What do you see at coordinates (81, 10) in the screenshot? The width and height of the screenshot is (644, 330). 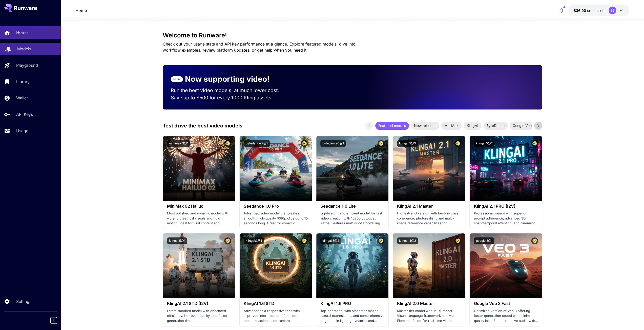 I see `nav: breadcrumb` at bounding box center [81, 10].